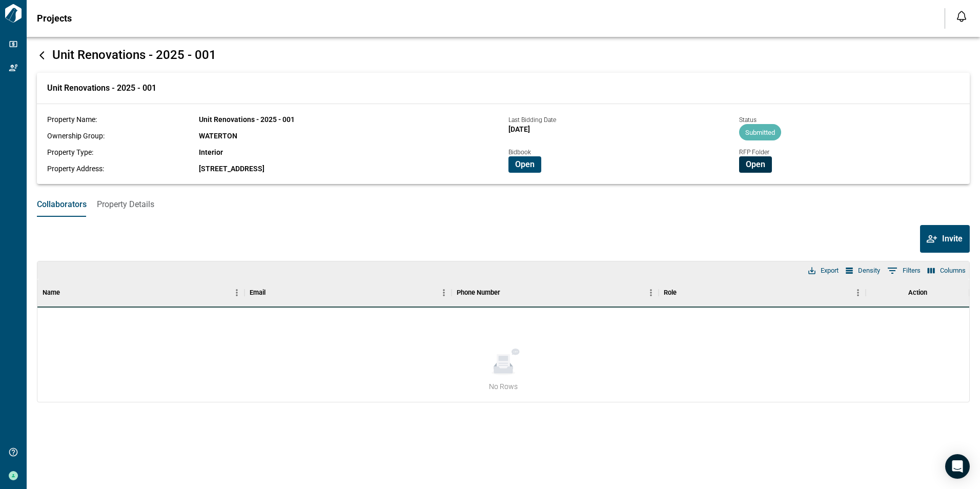  I want to click on button: Show filters, so click(904, 270).